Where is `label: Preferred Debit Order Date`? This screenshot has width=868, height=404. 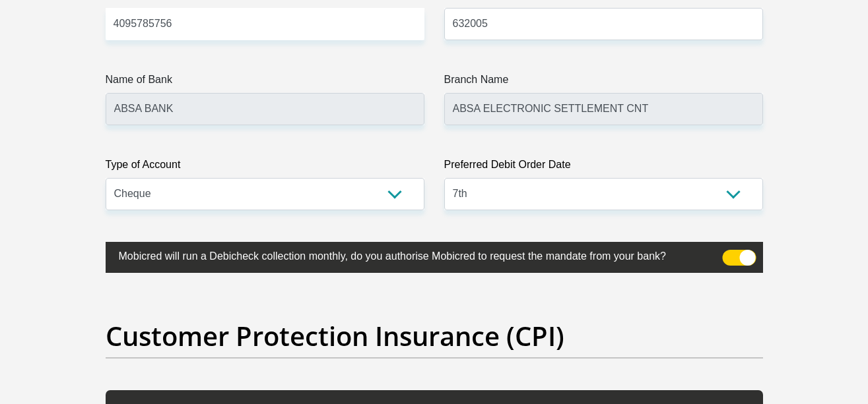
label: Preferred Debit Order Date is located at coordinates (603, 168).